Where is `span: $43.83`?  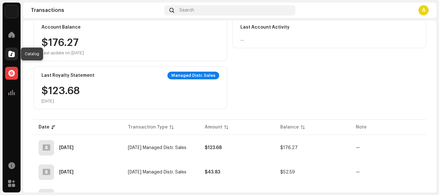 span: $43.83 is located at coordinates (212, 172).